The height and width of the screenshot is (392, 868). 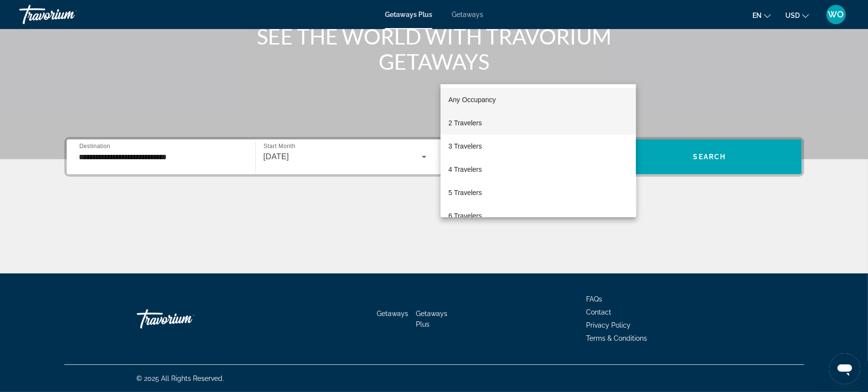 What do you see at coordinates (465, 216) in the screenshot?
I see `span: 6 Travelers` at bounding box center [465, 216].